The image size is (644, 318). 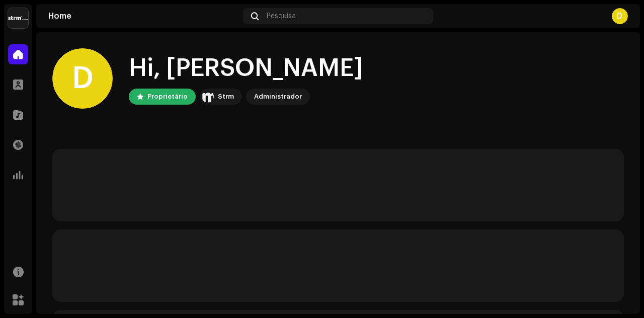 I want to click on div: Proprietário, so click(x=168, y=97).